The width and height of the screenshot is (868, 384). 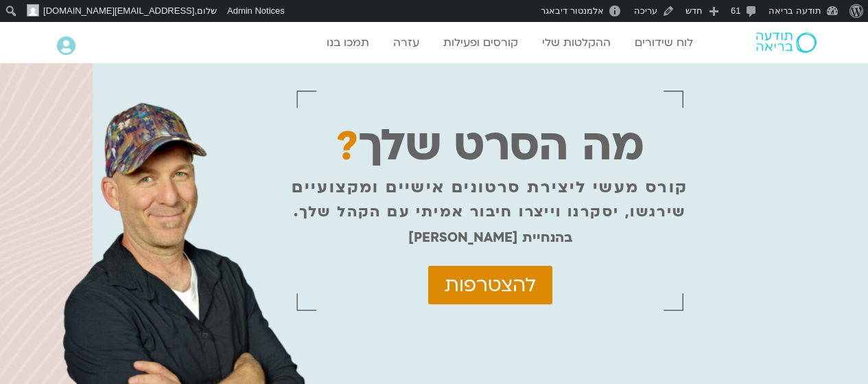 What do you see at coordinates (577, 43) in the screenshot?
I see `a: ההקלטות שלי` at bounding box center [577, 43].